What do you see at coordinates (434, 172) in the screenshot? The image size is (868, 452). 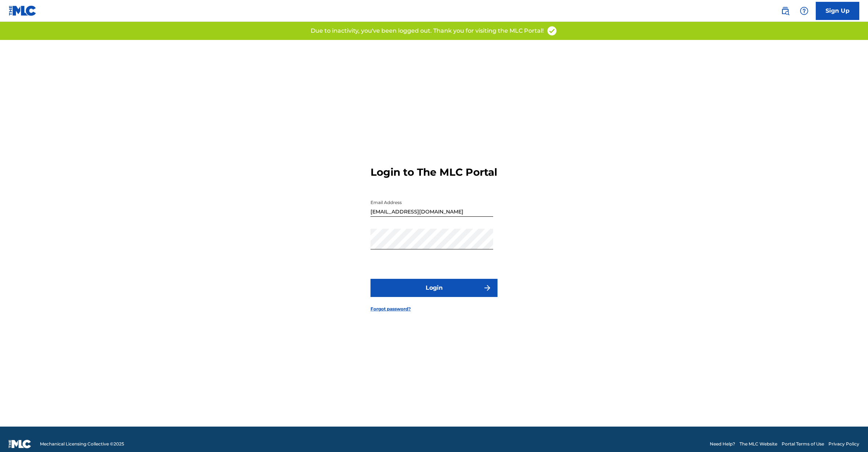 I see `h3: Login to The MLC Portal` at bounding box center [434, 172].